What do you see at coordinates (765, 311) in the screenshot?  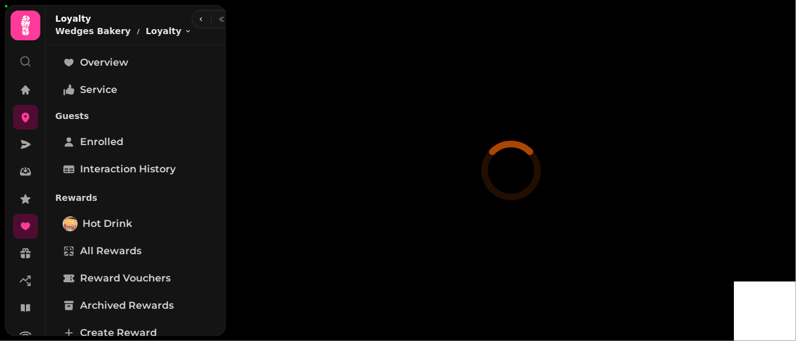 I see `div: Chat Widget` at bounding box center [765, 311].